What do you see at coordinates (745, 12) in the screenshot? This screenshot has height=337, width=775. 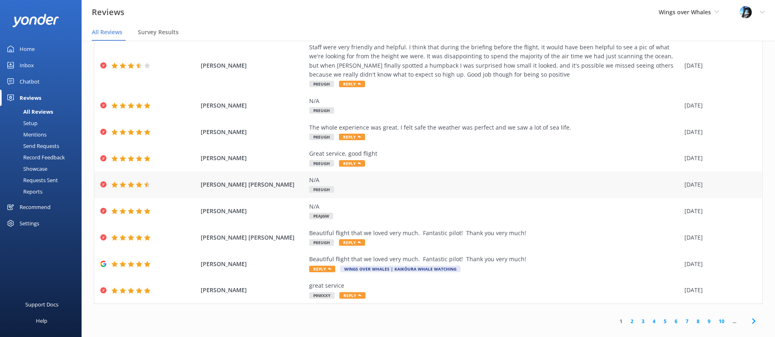 I see `img: 145-1635463833.jpg` at bounding box center [745, 12].